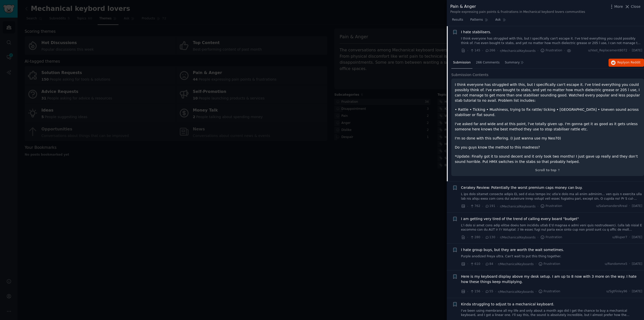  I want to click on a: I hate group buys, but they are worth the wait sometimes., so click(513, 250).